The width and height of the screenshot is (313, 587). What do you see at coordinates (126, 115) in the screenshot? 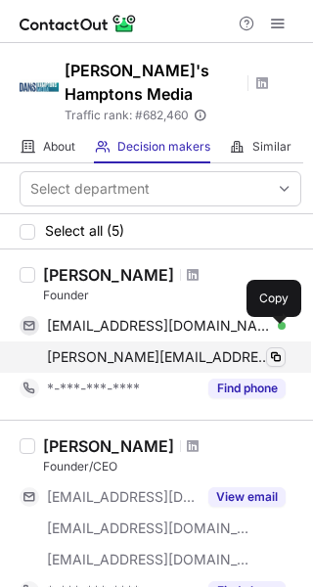
I see `span: Traffic rank: # 682,460` at bounding box center [126, 115].